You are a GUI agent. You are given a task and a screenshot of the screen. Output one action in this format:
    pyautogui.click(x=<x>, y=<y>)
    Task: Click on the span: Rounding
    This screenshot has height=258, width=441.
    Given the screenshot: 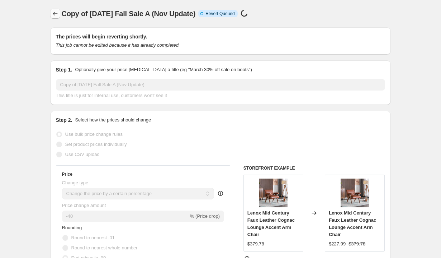 What is the action you would take?
    pyautogui.click(x=72, y=227)
    